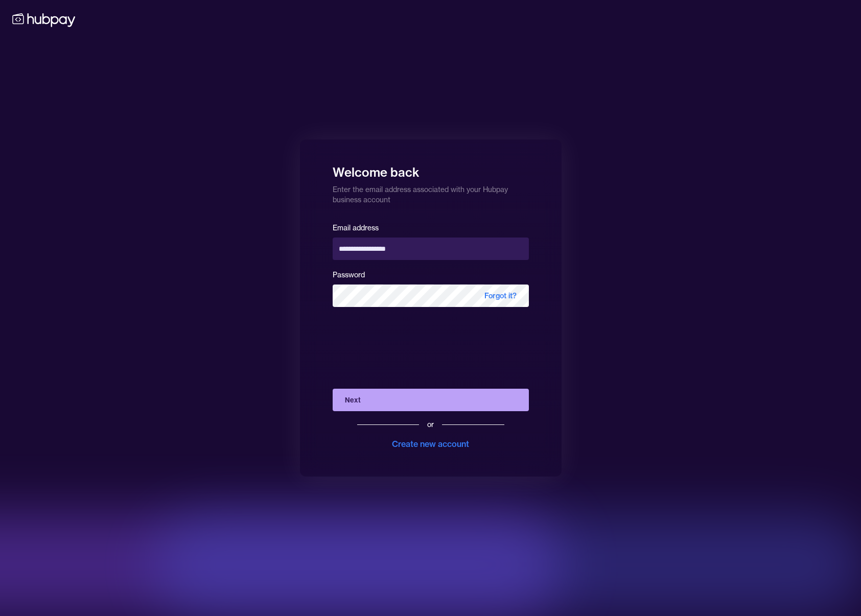 The height and width of the screenshot is (616, 861). I want to click on button: Next, so click(431, 400).